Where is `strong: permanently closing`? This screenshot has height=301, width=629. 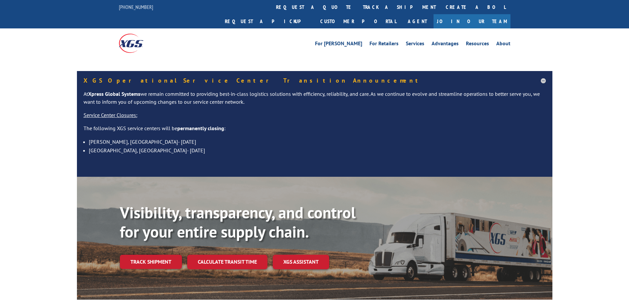 strong: permanently closing is located at coordinates (201, 128).